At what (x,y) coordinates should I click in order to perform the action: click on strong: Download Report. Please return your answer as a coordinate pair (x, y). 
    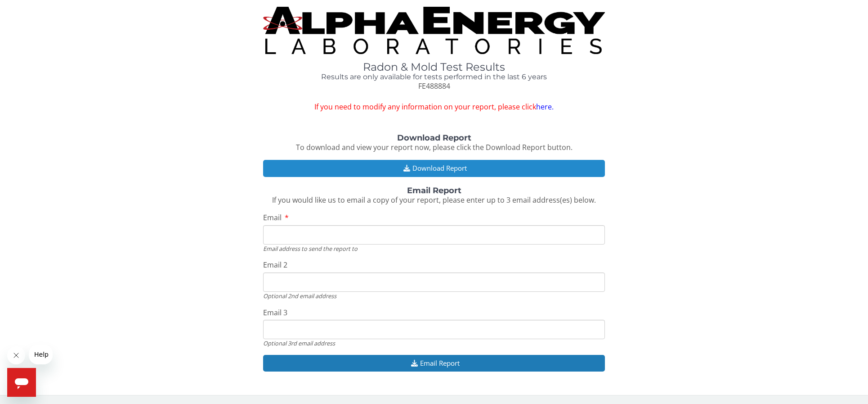
    Looking at the image, I should click on (434, 138).